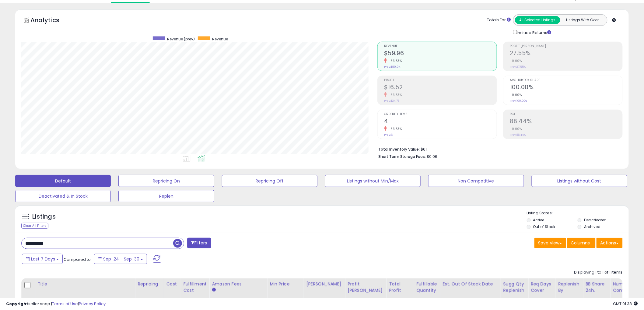  What do you see at coordinates (402, 156) in the screenshot?
I see `b: Short Term Storage Fees:` at bounding box center [402, 156].